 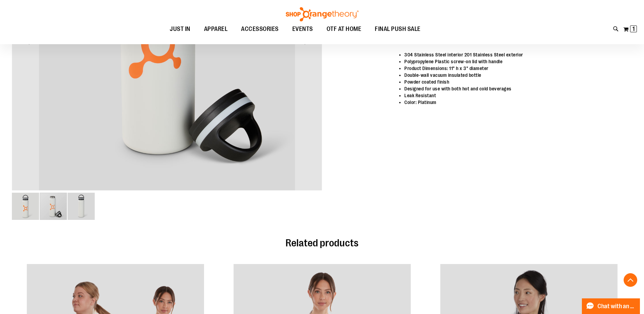 I want to click on li: Double-wall vacuum insulated bottle, so click(x=515, y=75).